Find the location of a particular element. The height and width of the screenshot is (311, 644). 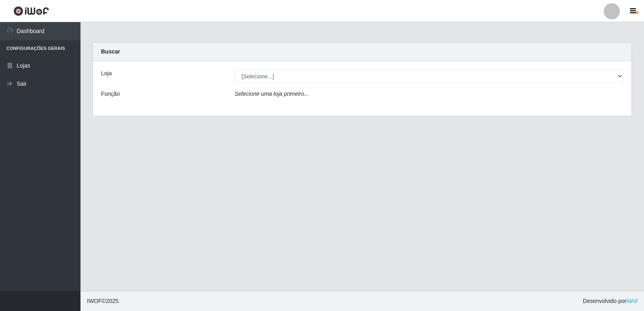

strong: Buscar is located at coordinates (110, 51).